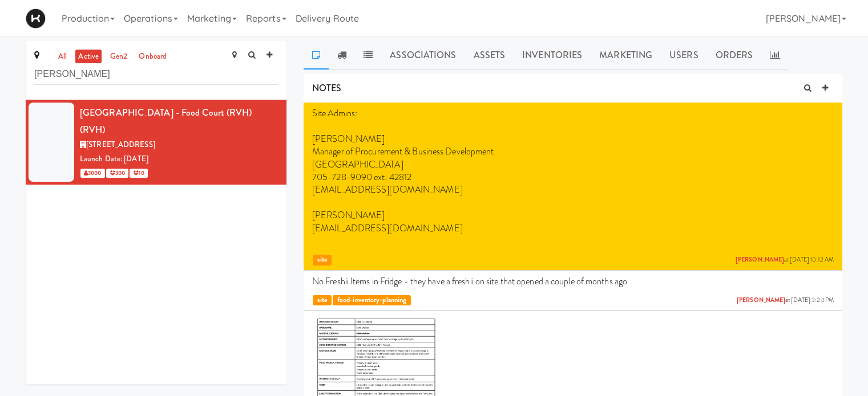  Describe the element at coordinates (118, 56) in the screenshot. I see `a: gen2` at that location.